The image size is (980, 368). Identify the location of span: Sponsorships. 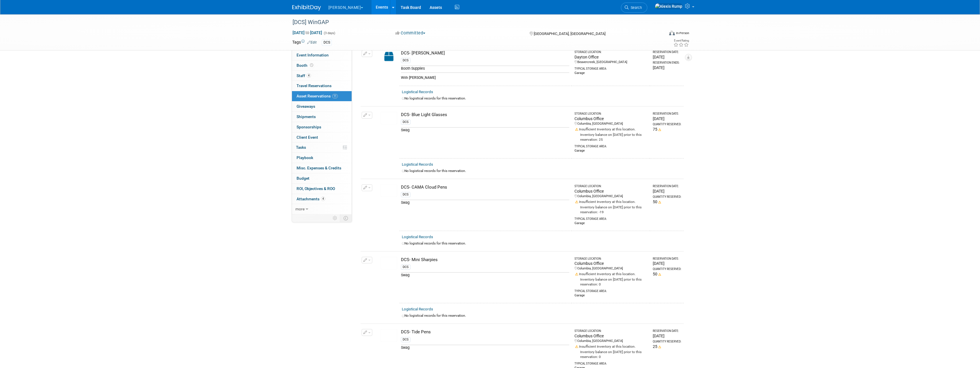
(309, 127).